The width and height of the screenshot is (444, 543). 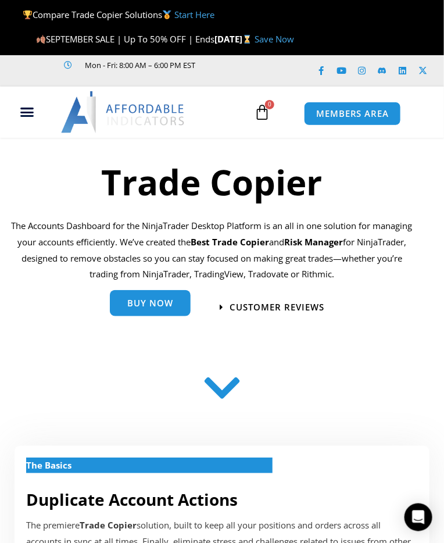 I want to click on h1: Trade Copier, so click(x=212, y=182).